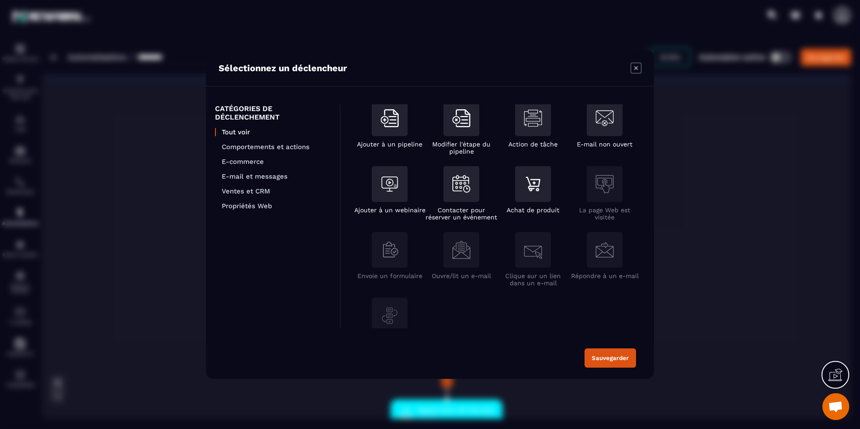  Describe the element at coordinates (610, 358) in the screenshot. I see `button: Sauvegarder` at that location.